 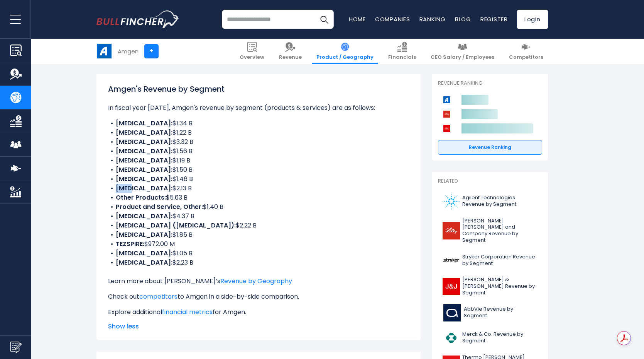 What do you see at coordinates (402, 58) in the screenshot?
I see `span: Financials` at bounding box center [402, 58].